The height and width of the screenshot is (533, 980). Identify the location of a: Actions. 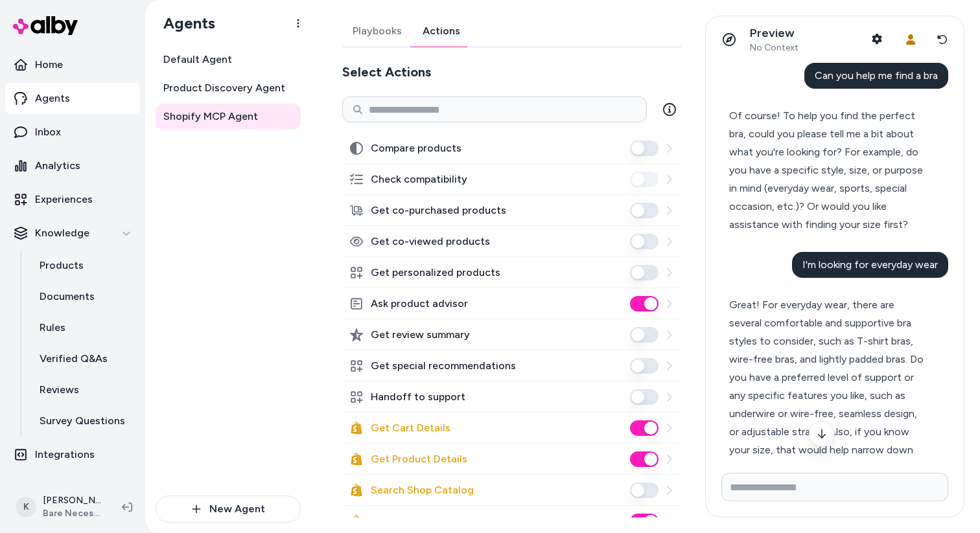
(441, 31).